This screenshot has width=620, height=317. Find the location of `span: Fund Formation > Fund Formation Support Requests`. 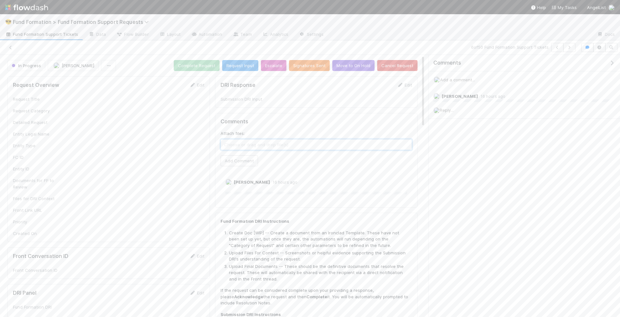

span: Fund Formation > Fund Formation Support Requests is located at coordinates (82, 22).